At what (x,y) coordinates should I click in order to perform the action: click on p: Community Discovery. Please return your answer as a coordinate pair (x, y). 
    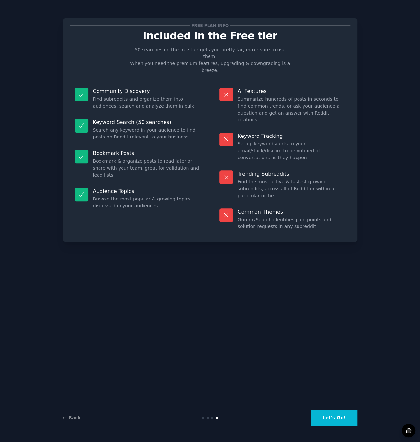
    Looking at the image, I should click on (147, 91).